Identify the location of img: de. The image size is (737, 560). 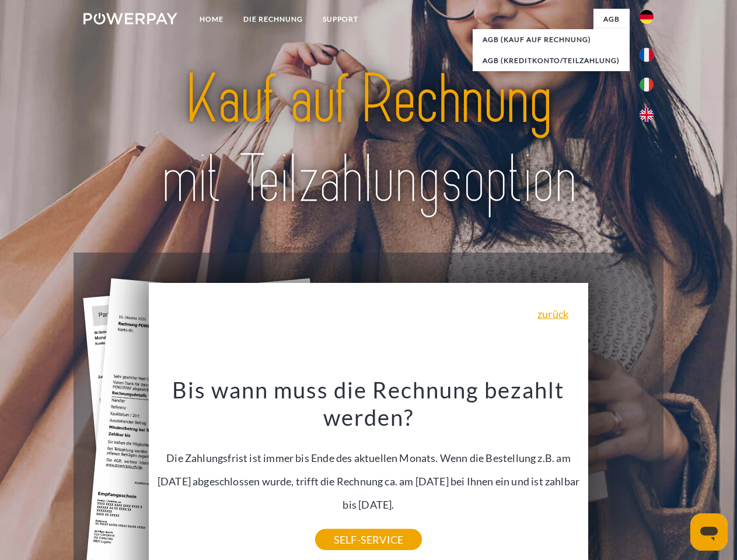
(646, 17).